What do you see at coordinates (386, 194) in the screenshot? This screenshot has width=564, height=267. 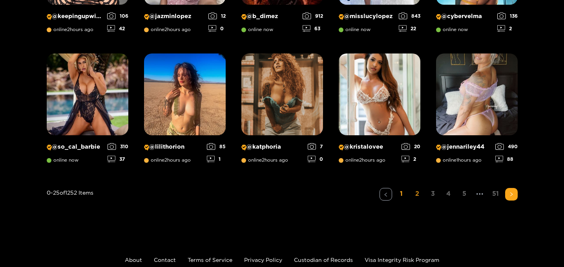 I see `li: Previous Page` at bounding box center [386, 194].